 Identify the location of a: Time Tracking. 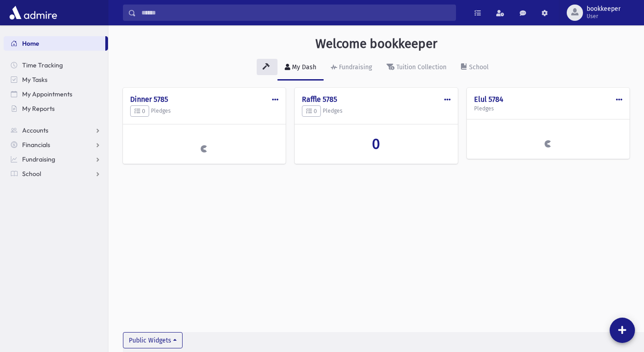
(55, 65).